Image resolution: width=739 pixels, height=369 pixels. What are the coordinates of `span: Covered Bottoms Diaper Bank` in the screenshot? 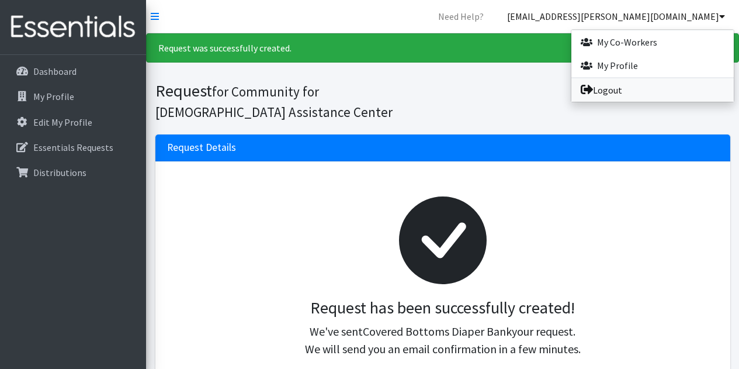 It's located at (437, 331).